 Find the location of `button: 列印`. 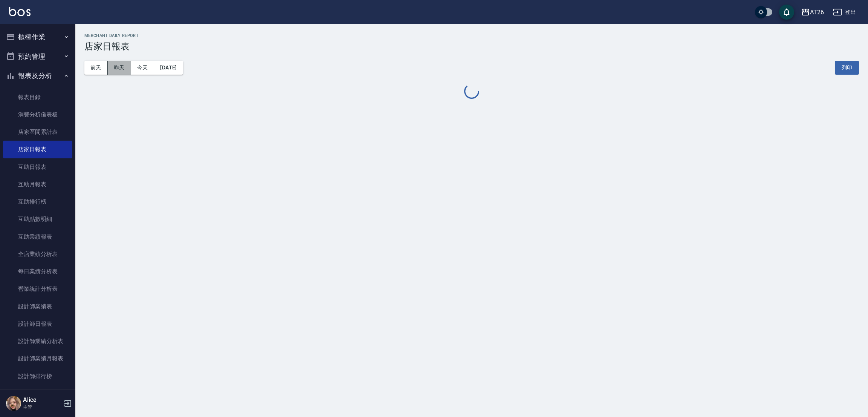

button: 列印 is located at coordinates (847, 67).